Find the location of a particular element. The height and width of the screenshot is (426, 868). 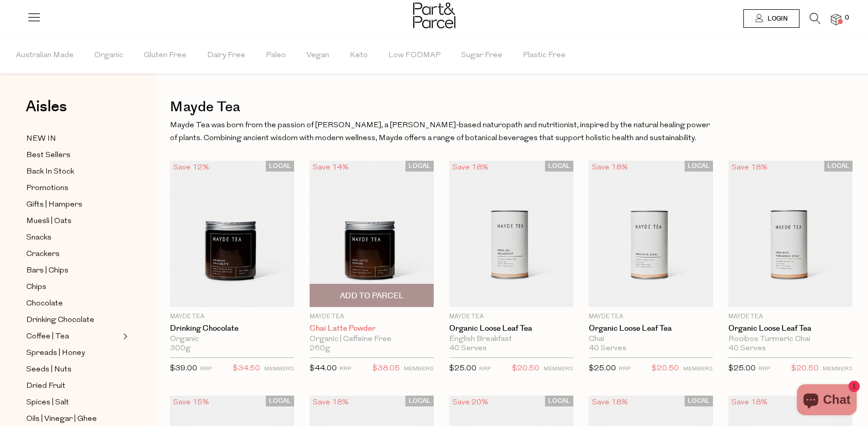

a: Crackers is located at coordinates (73, 254).